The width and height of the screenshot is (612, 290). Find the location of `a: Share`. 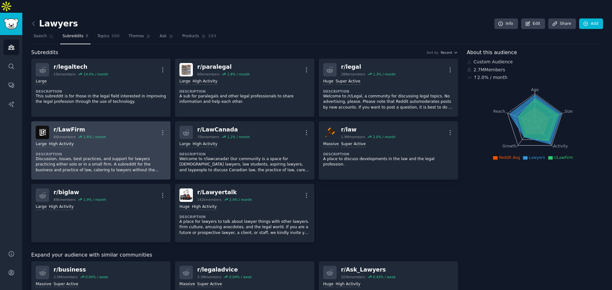

a: Share is located at coordinates (562, 24).